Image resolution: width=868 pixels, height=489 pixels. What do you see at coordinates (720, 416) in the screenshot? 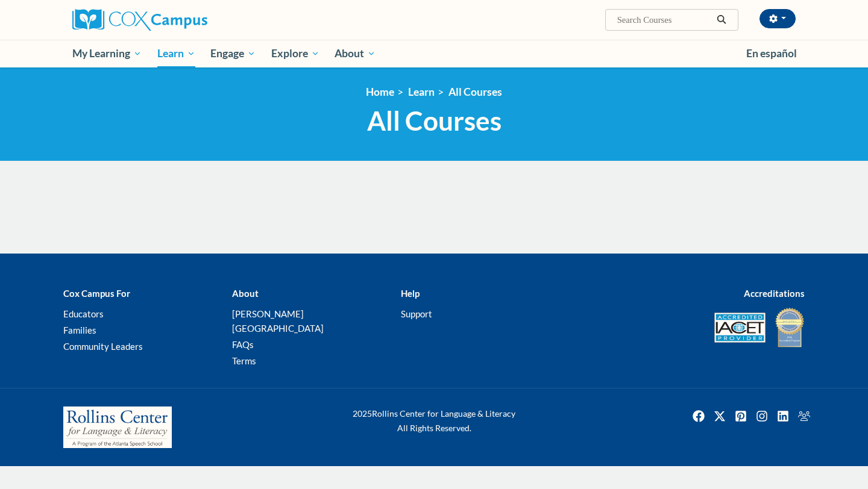
I see `a: Twitter` at bounding box center [720, 416].